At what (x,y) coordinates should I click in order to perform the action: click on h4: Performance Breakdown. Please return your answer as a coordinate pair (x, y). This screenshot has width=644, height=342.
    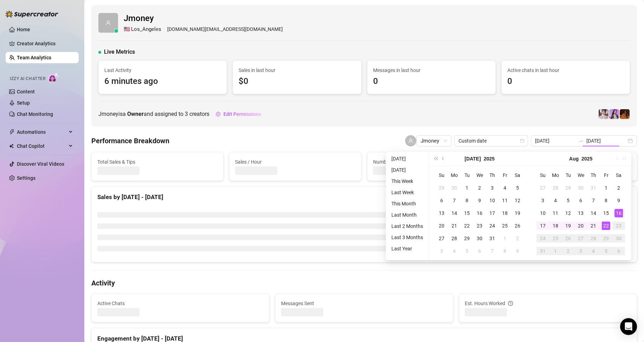
    Looking at the image, I should click on (131, 141).